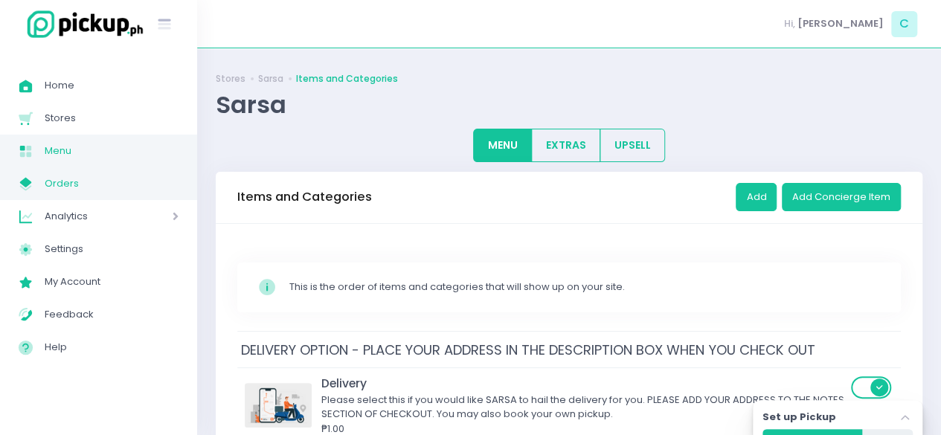 The image size is (941, 435). I want to click on span: Help, so click(112, 347).